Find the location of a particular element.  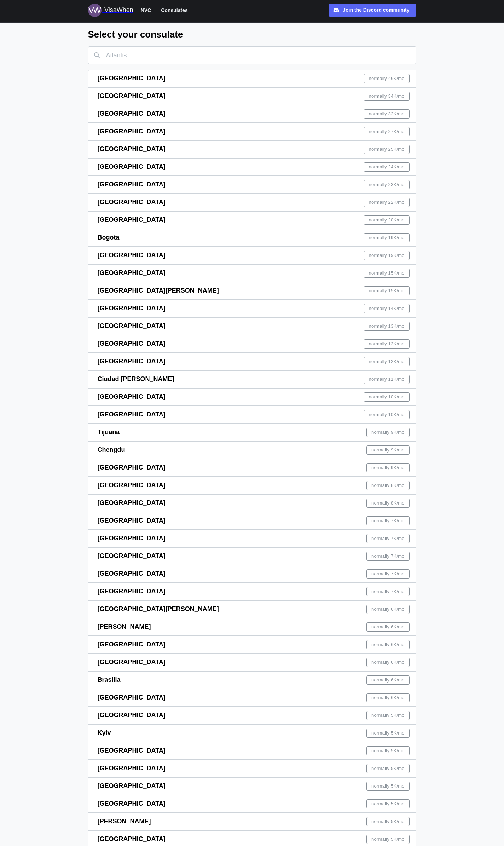

a: NVC is located at coordinates (146, 10).